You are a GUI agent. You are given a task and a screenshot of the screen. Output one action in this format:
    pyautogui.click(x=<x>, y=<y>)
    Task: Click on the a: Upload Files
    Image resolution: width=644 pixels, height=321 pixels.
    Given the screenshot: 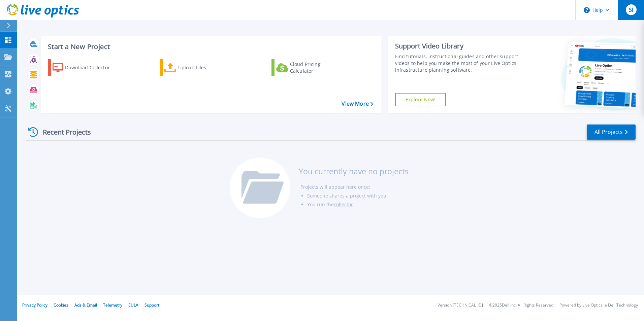 What is the action you would take?
    pyautogui.click(x=197, y=67)
    